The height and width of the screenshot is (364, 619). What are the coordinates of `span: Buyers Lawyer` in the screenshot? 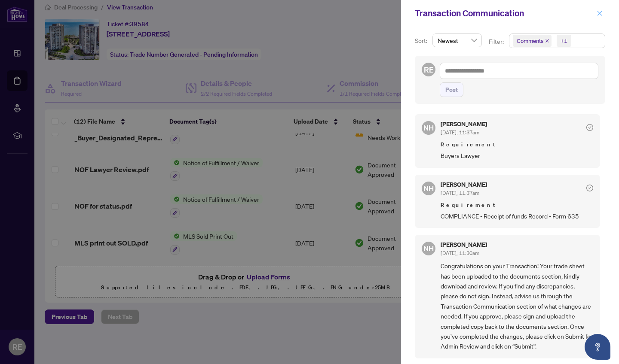 It's located at (517, 155).